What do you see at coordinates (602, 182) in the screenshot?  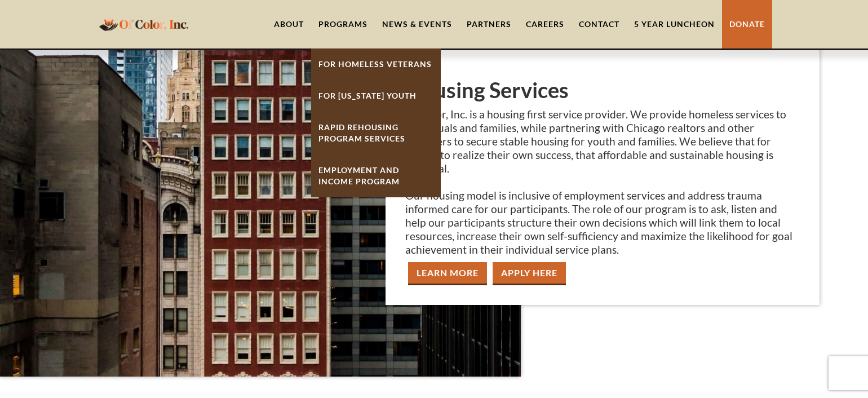 I see `p: Of Color, Inc. is a housing first service provider. We provide homeless services to individuals a...` at bounding box center [602, 182].